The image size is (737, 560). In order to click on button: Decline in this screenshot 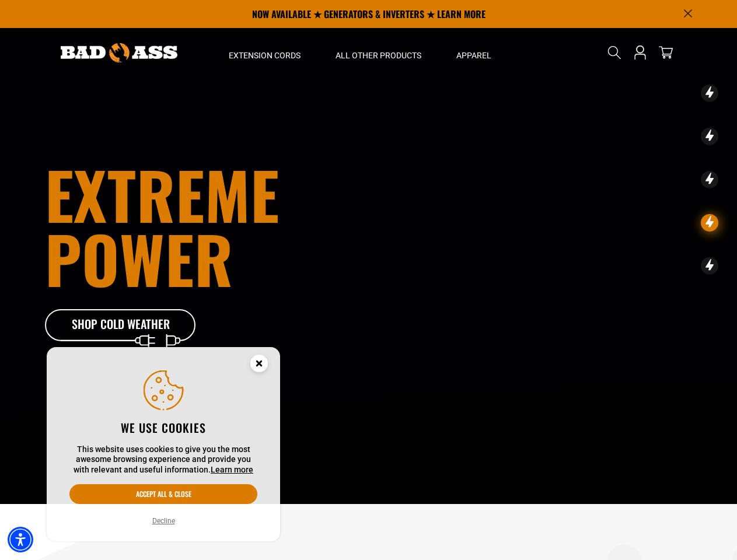, I will do `click(164, 521)`.